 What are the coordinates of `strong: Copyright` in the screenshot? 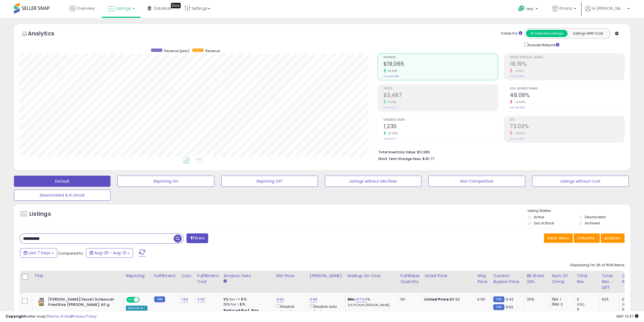 It's located at (16, 316).